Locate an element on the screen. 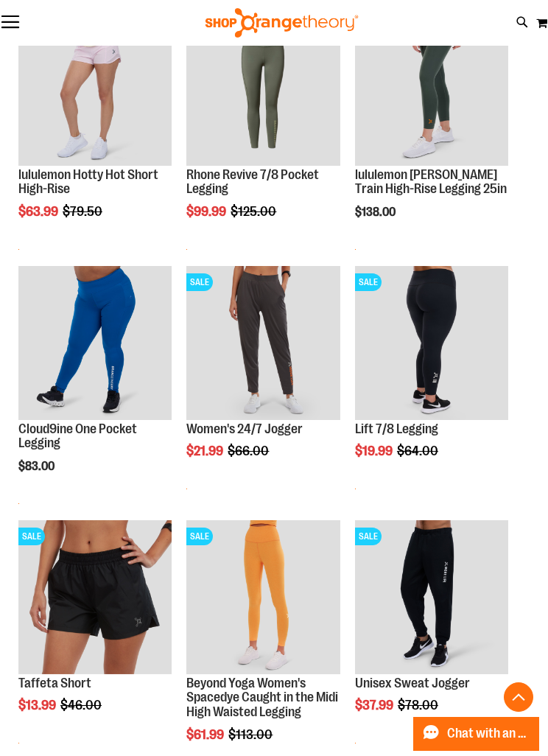  a: Taffeta Short is located at coordinates (54, 684).